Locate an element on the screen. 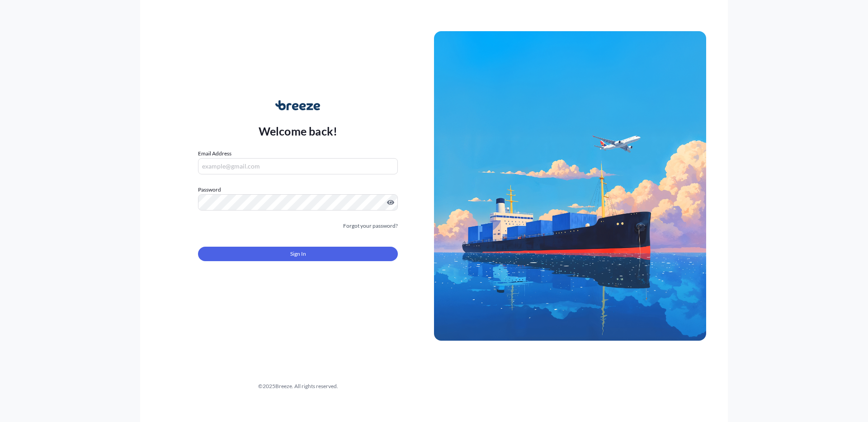  label: Email Address is located at coordinates (215, 153).